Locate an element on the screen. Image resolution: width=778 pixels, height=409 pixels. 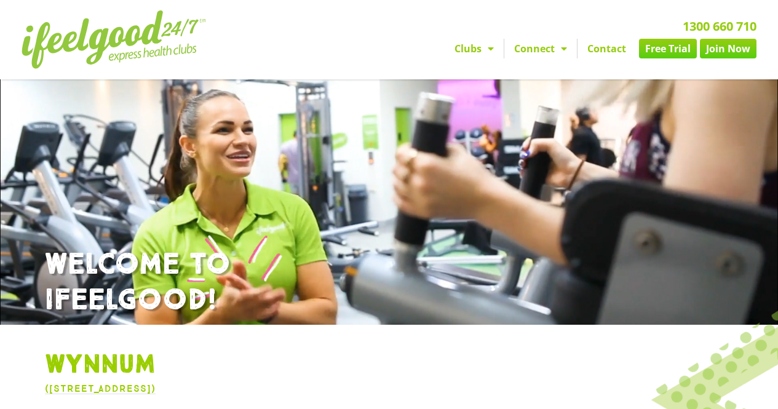
a: Contact is located at coordinates (606, 49).